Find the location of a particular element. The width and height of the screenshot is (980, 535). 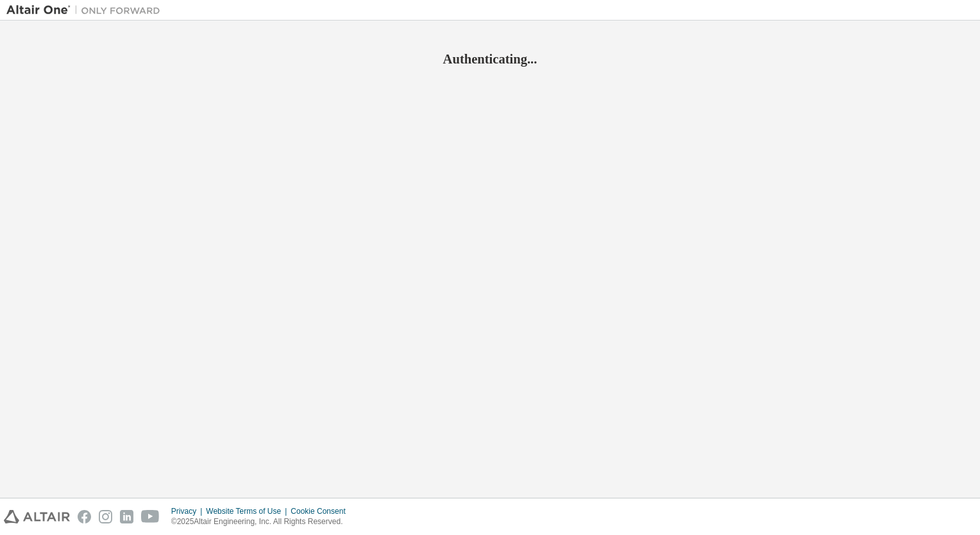

img: facebook.svg is located at coordinates (84, 516).